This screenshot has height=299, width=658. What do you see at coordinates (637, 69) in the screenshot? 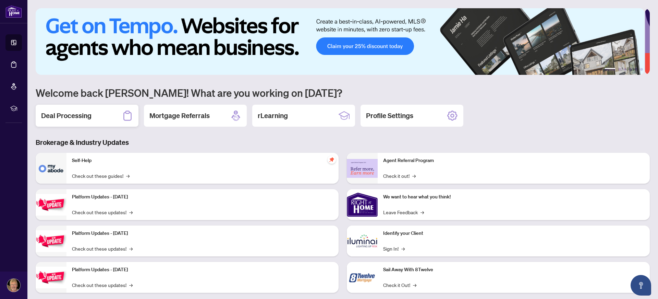
I see `button: 5` at bounding box center [637, 69].